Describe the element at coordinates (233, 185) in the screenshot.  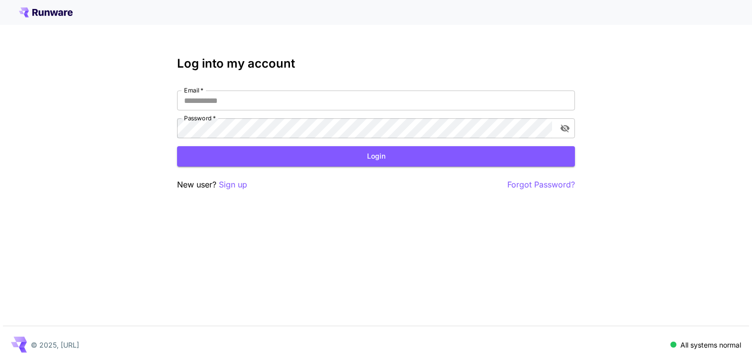
I see `p: Sign up` at that location.